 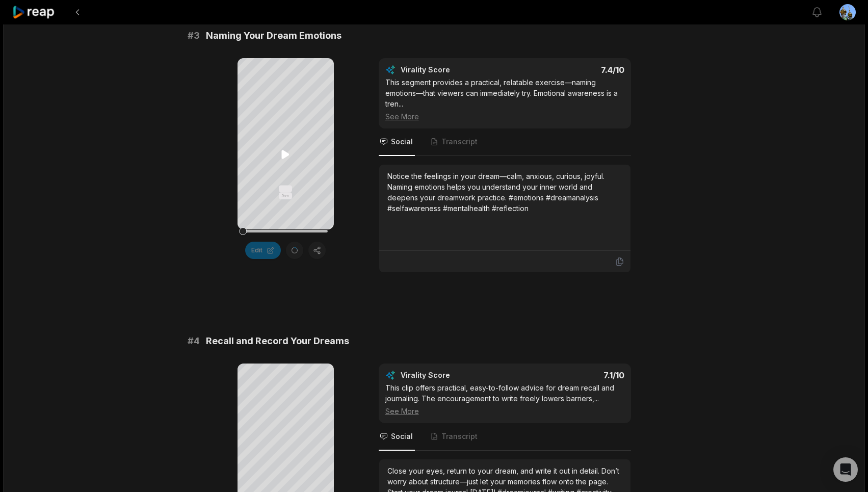 What do you see at coordinates (277, 341) in the screenshot?
I see `span: Recall and Record Your Dreams` at bounding box center [277, 341].